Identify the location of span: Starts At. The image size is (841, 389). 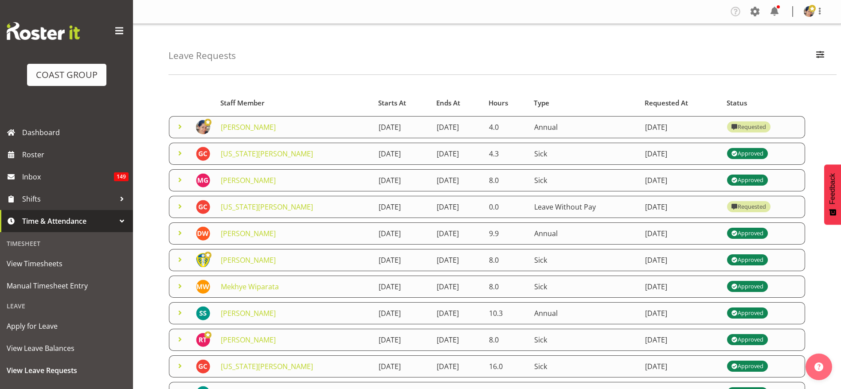
(392, 103).